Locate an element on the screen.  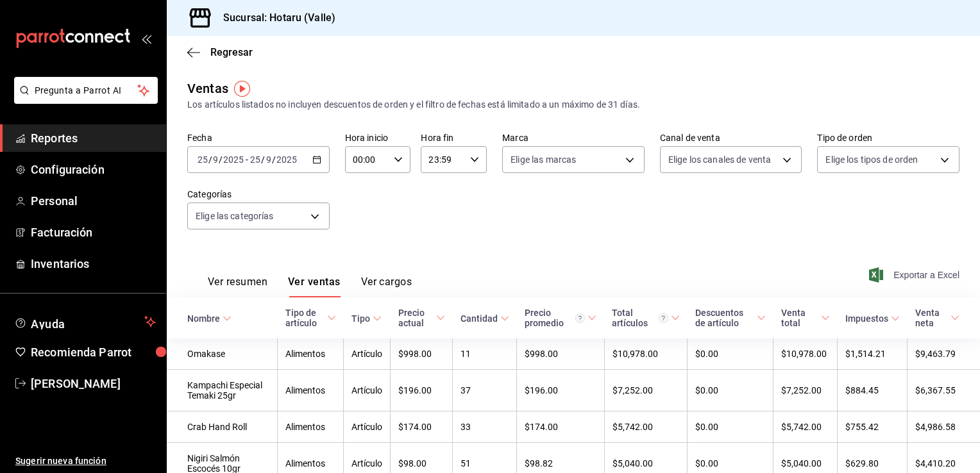
button: Ver resumen is located at coordinates (237, 287).